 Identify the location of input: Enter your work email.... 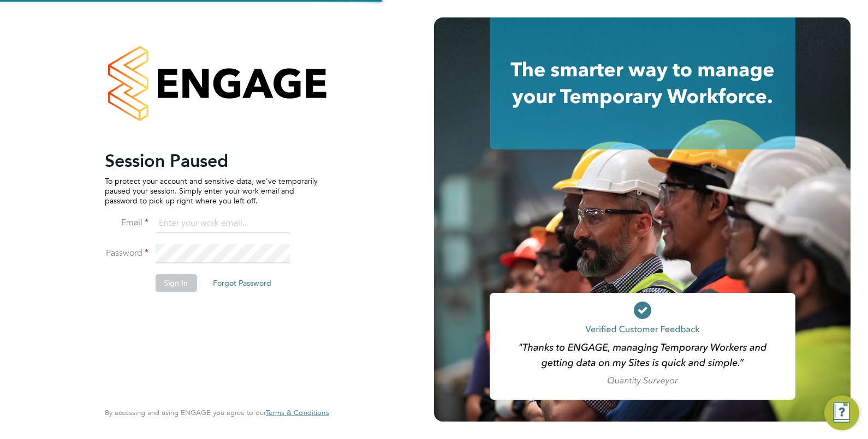
(222, 223).